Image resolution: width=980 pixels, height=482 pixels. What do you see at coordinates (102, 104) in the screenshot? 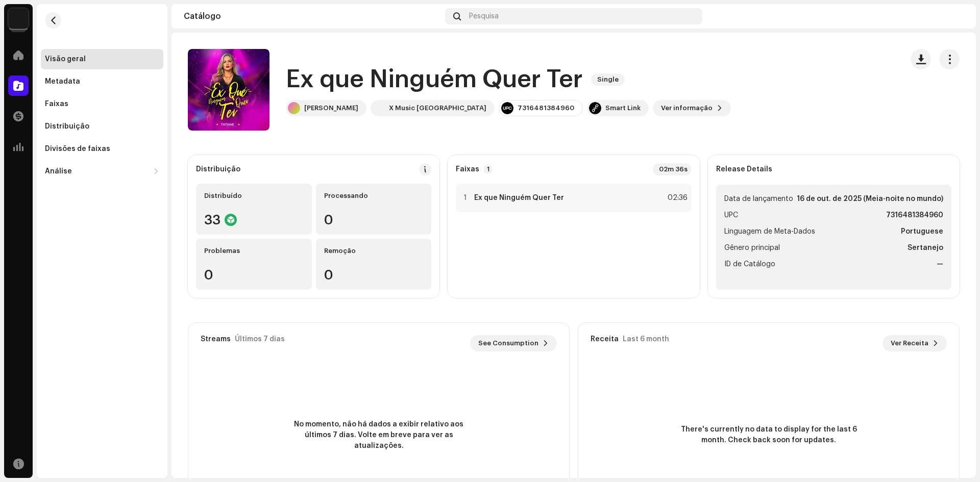
I see `re-m-nav-item: Faixas` at bounding box center [102, 104].